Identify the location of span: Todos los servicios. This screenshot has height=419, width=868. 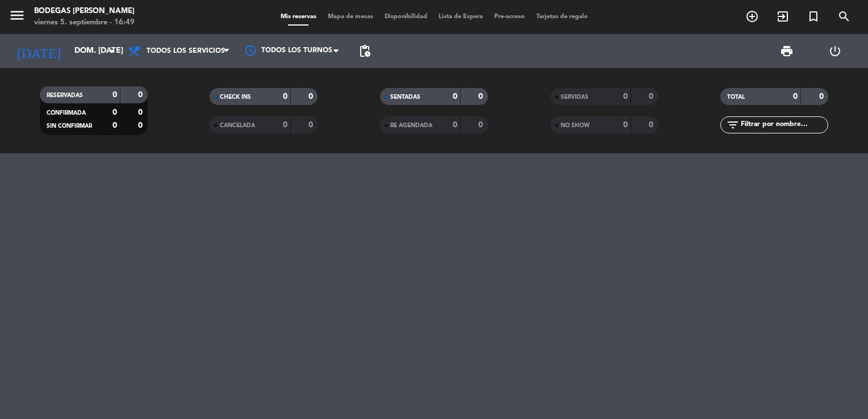
(185, 51).